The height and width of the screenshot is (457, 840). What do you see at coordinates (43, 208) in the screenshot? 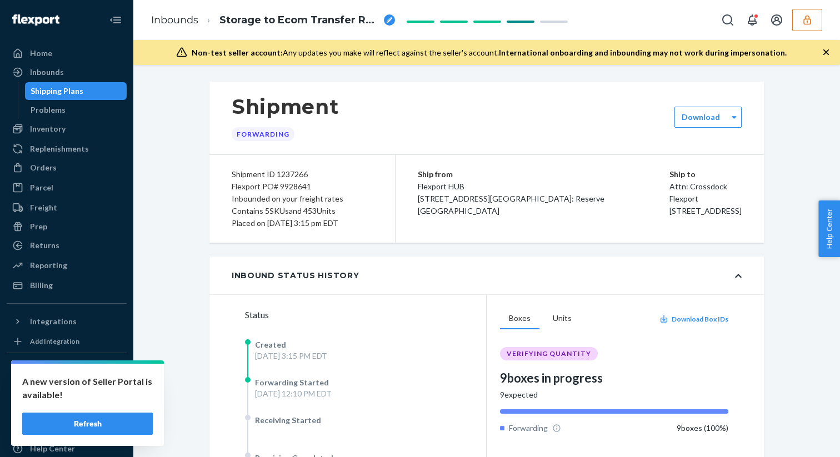
I see `div: Freight` at bounding box center [43, 208].